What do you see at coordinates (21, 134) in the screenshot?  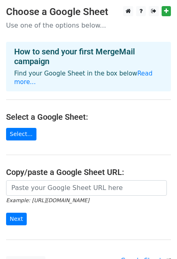 I see `a: Select...` at bounding box center [21, 134].